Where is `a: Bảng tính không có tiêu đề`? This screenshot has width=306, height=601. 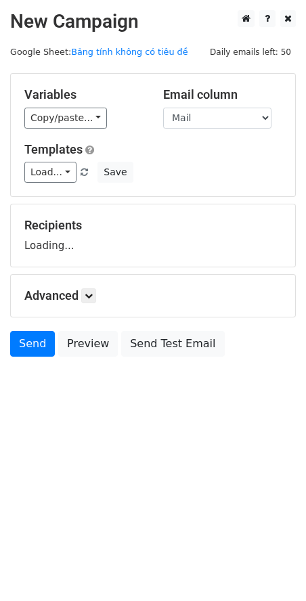 a: Bảng tính không có tiêu đề is located at coordinates (129, 51).